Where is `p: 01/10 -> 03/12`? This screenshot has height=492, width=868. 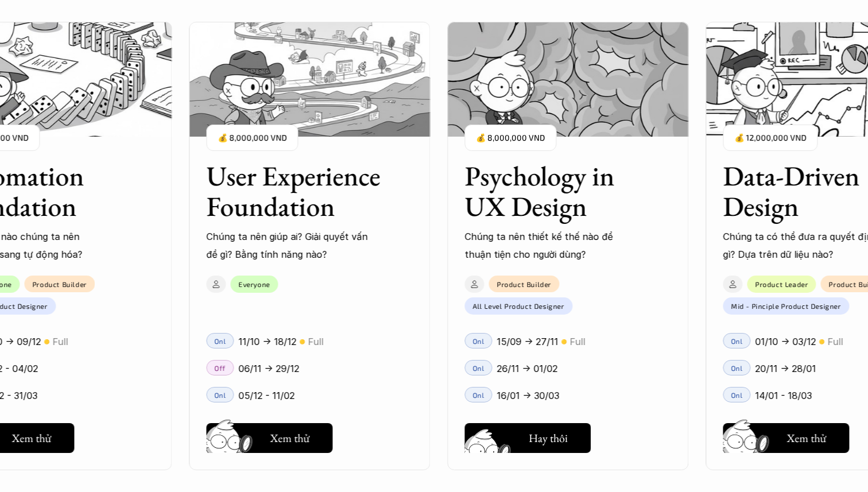 p: 01/10 -> 03/12 is located at coordinates (785, 341).